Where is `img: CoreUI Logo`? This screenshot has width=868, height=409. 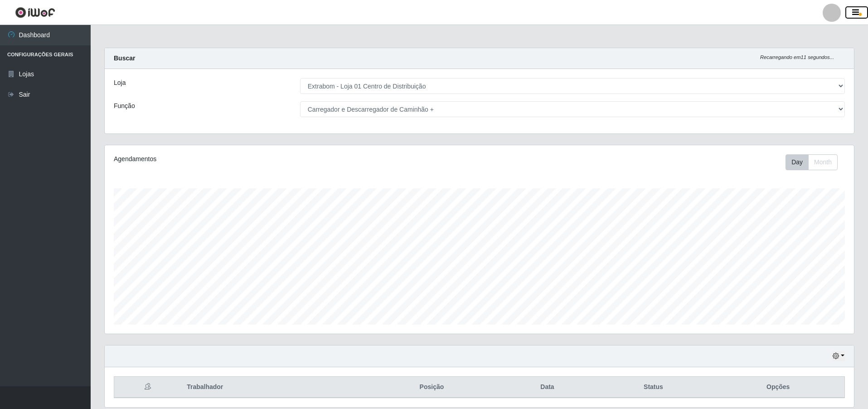 img: CoreUI Logo is located at coordinates (35, 12).